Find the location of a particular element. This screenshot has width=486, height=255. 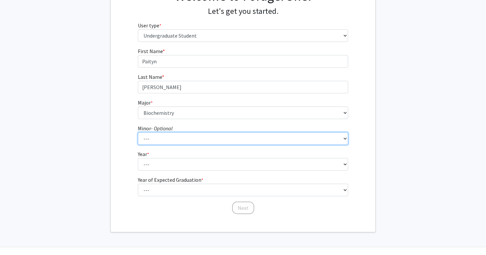

label: Minor is located at coordinates (155, 129).